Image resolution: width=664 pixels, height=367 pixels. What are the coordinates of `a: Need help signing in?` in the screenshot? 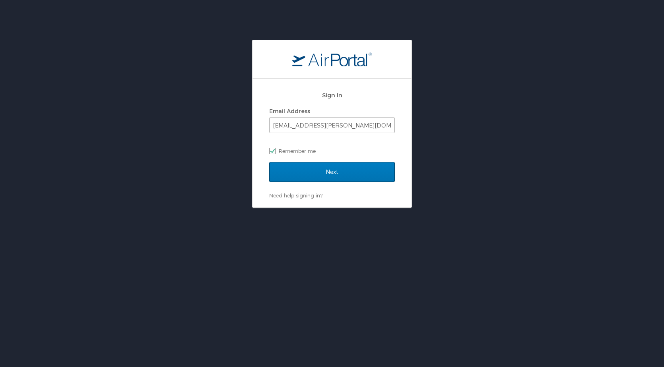 It's located at (296, 195).